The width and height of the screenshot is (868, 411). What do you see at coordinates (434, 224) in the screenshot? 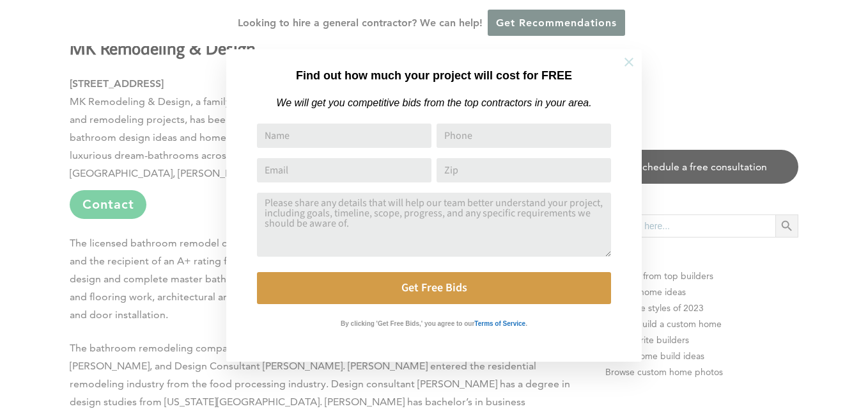
I see `textarea: Comment or Message` at bounding box center [434, 224].